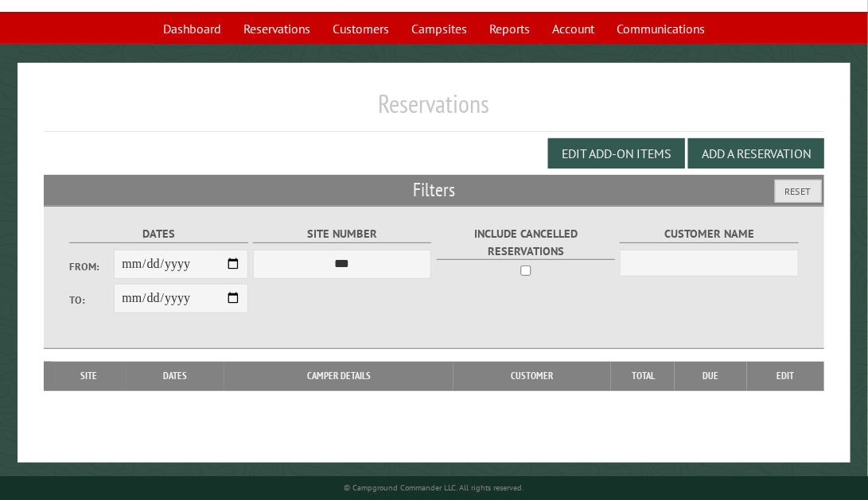  I want to click on label: From:, so click(91, 267).